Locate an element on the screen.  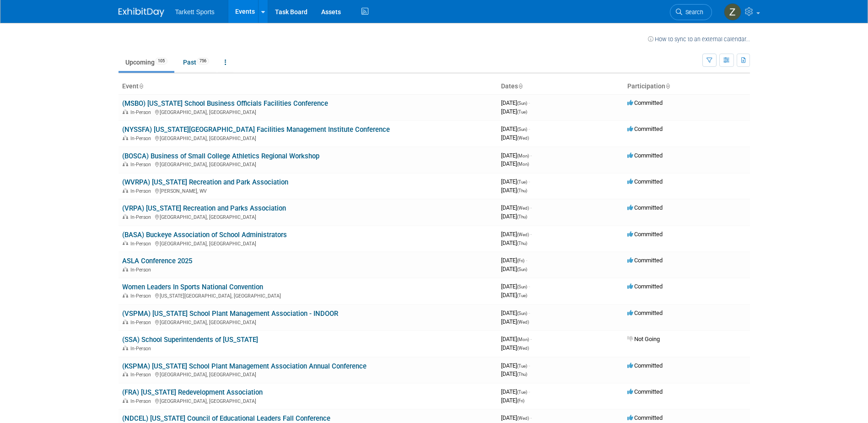
span: 105 is located at coordinates (161, 61).